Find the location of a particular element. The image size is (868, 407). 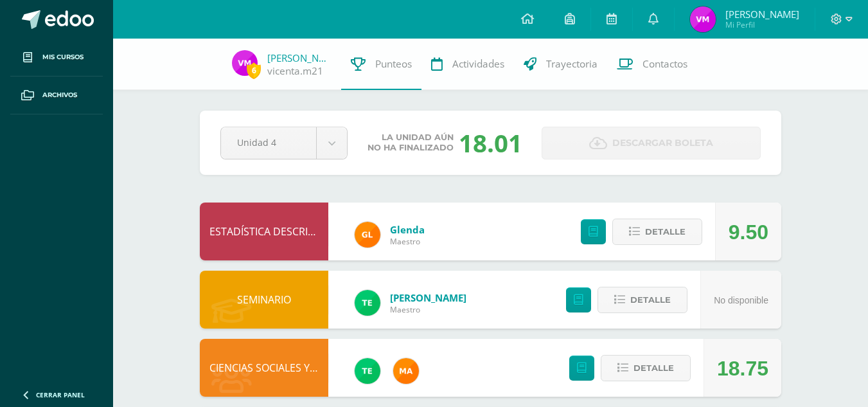

span: Mis cursos is located at coordinates (63, 57).